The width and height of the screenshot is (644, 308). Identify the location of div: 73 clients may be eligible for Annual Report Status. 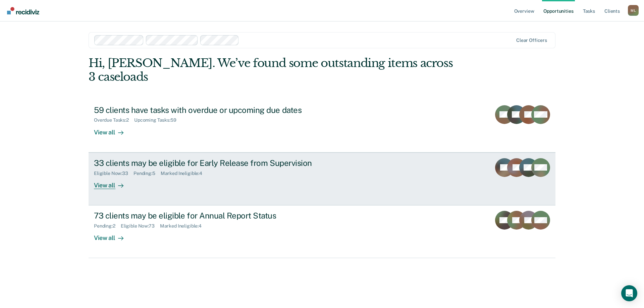
(212, 215).